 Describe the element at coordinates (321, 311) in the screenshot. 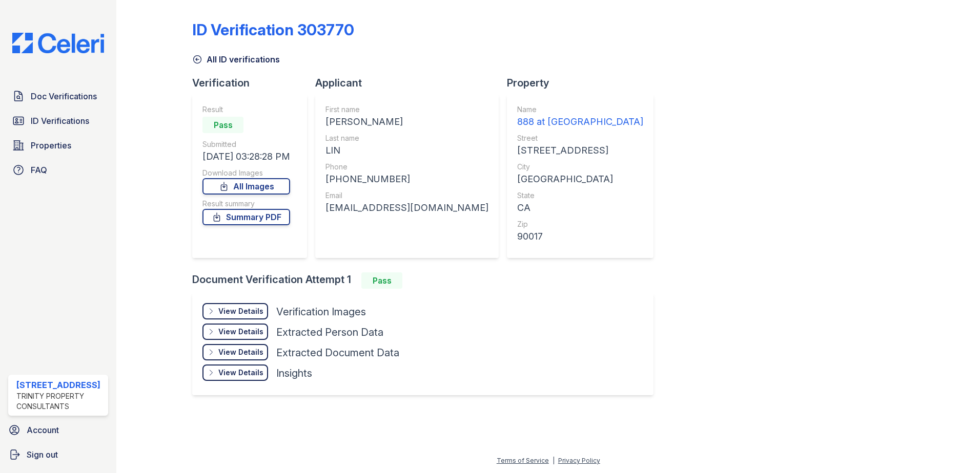

I see `div: Verification Images` at that location.